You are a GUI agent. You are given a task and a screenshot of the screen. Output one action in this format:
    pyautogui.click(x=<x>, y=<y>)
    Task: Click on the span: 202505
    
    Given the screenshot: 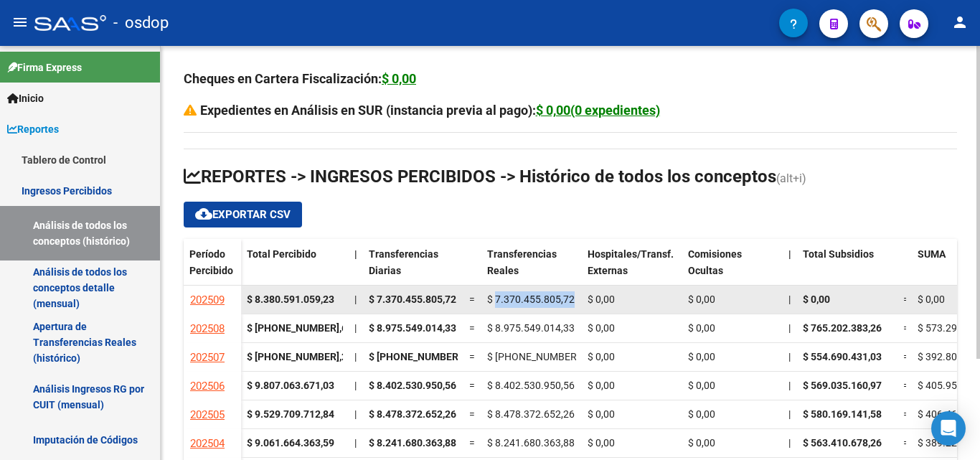 What is the action you would take?
    pyautogui.click(x=208, y=415)
    